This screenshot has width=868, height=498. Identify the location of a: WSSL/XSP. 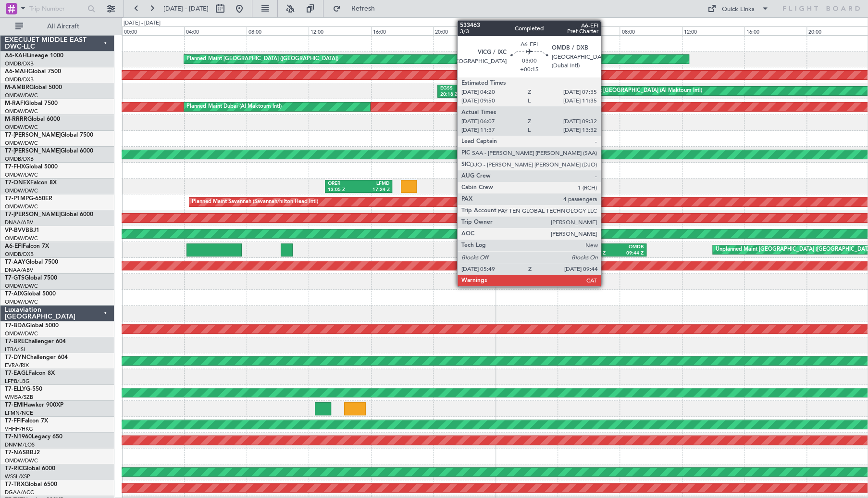
(18, 476).